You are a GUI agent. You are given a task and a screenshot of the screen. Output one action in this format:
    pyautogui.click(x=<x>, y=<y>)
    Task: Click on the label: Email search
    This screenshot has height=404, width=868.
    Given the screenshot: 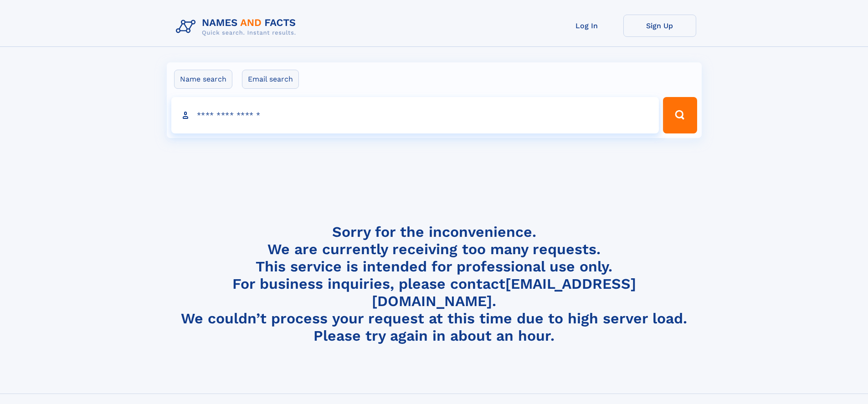 What is the action you would take?
    pyautogui.click(x=270, y=79)
    